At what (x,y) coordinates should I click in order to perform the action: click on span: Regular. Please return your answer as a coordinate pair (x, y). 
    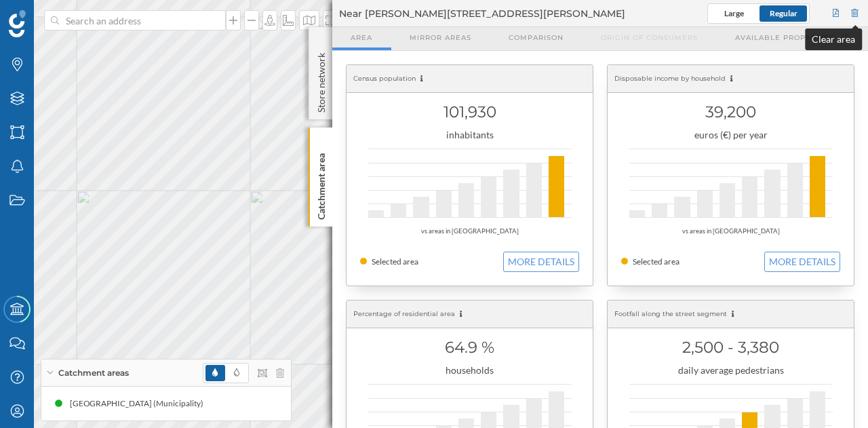
    Looking at the image, I should click on (784, 12).